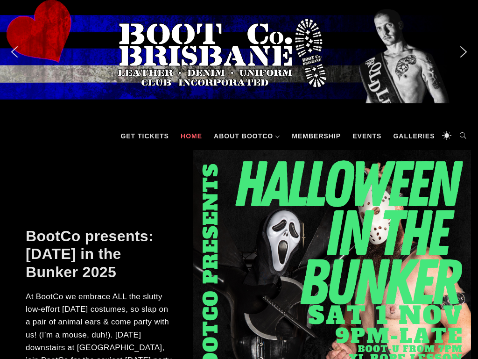  Describe the element at coordinates (414, 136) in the screenshot. I see `a: Galleries` at that location.